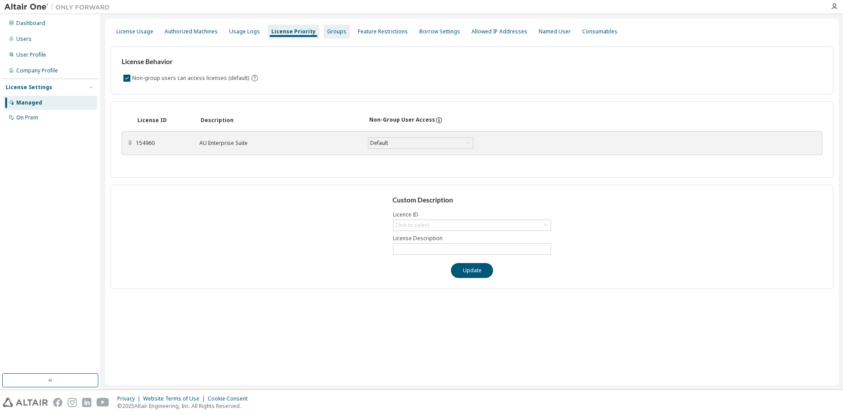 This screenshot has height=415, width=843. What do you see at coordinates (58, 402) in the screenshot?
I see `img: facebook.svg` at bounding box center [58, 402].